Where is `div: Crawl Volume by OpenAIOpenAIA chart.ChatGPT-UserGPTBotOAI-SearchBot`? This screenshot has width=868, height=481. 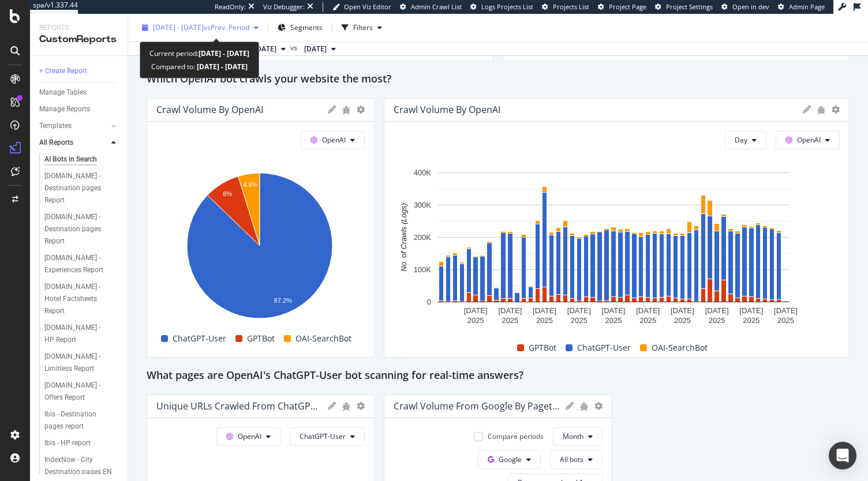
div: Crawl Volume by OpenAIOpenAIA chart.ChatGPT-UserGPTBotOAI-SearchBot is located at coordinates (260, 228).